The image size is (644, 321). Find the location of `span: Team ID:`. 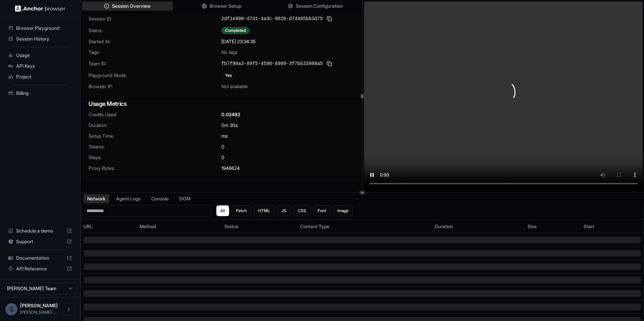

span: Team ID: is located at coordinates (155, 64).